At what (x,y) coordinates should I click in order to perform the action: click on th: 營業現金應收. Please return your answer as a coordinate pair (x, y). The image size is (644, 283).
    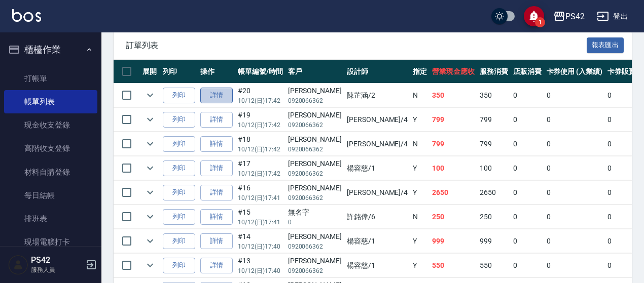
    Looking at the image, I should click on (453, 72).